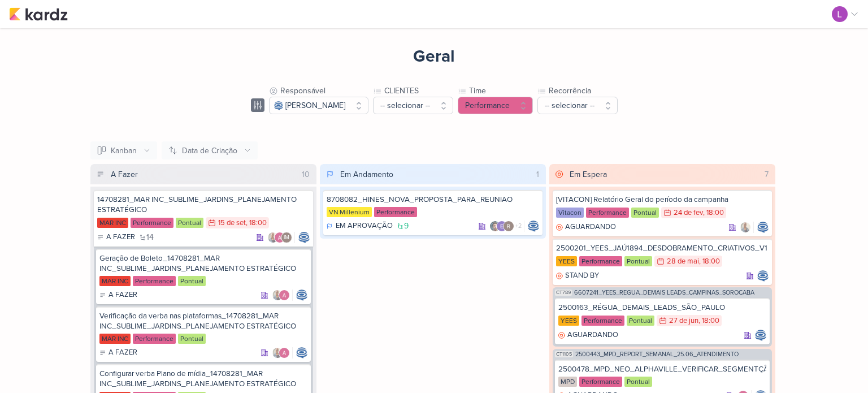  Describe the element at coordinates (210, 150) in the screenshot. I see `button: Data de Criação` at that location.